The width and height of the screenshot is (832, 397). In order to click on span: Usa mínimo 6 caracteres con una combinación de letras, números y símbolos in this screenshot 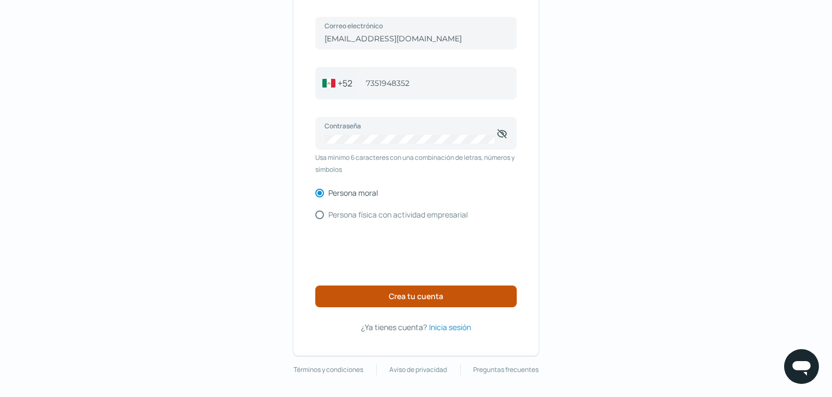, I will do `click(416, 163)`.